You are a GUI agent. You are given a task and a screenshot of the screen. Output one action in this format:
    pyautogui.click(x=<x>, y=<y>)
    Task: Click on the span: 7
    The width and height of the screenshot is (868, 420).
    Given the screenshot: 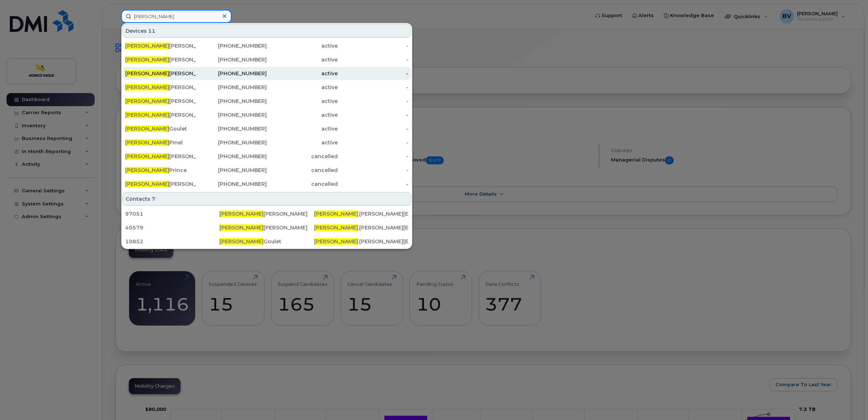 What is the action you would take?
    pyautogui.click(x=154, y=199)
    